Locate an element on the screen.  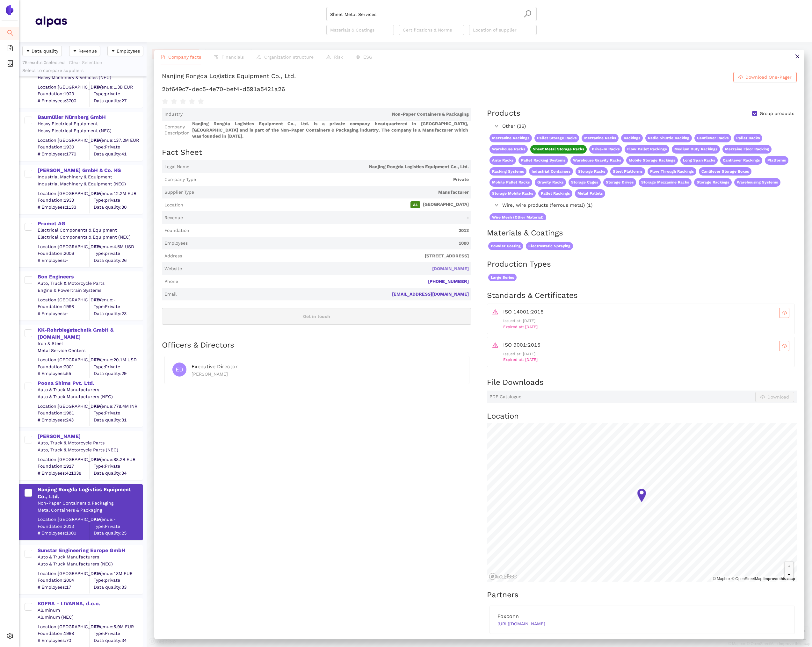
span: Cantilever Racks is located at coordinates (713, 138).